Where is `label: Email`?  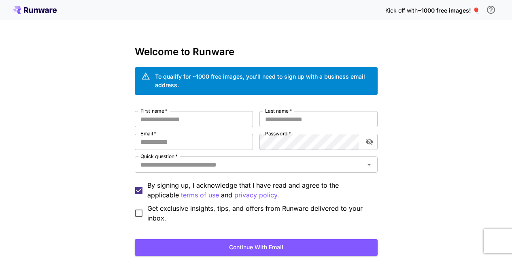
label: Email is located at coordinates (148, 133).